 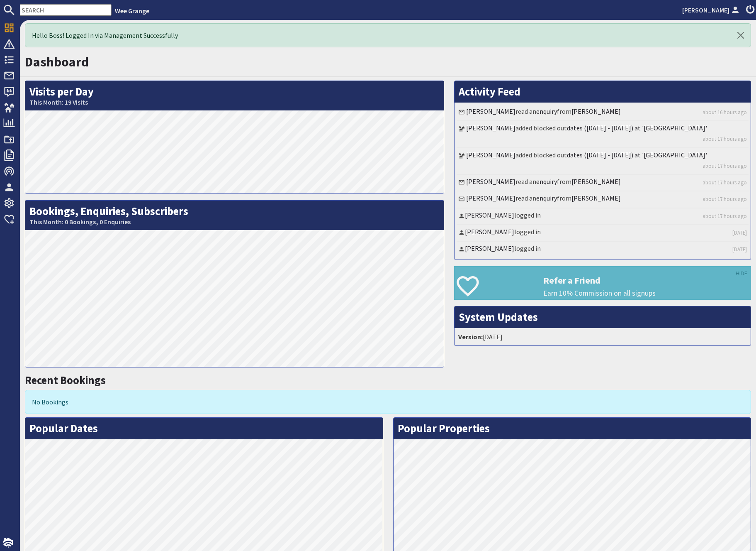 What do you see at coordinates (388, 35) in the screenshot?
I see `div: Hello Boss! Logged In via Management Successfully` at bounding box center [388, 35].